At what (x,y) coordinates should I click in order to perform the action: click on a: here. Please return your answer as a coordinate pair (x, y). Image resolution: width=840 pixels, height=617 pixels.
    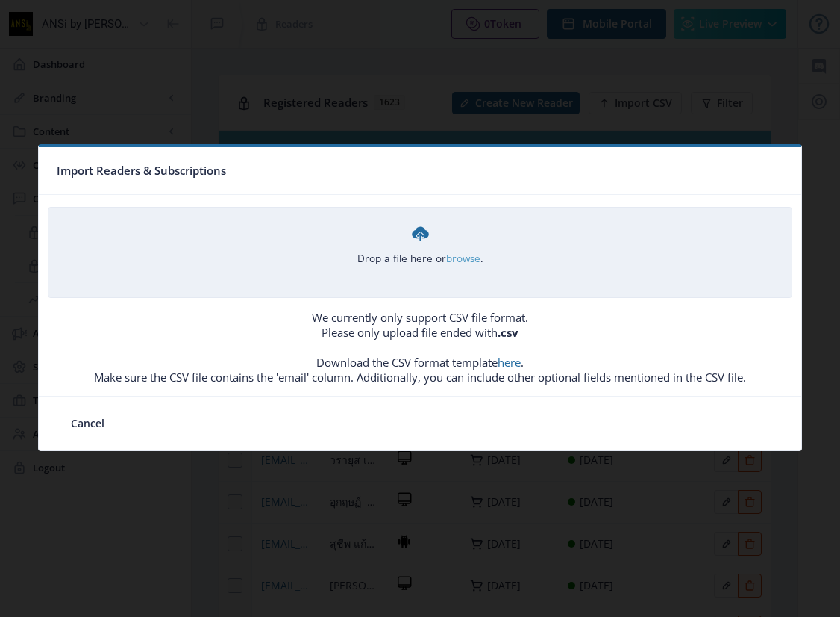
    Looking at the image, I should click on (509, 362).